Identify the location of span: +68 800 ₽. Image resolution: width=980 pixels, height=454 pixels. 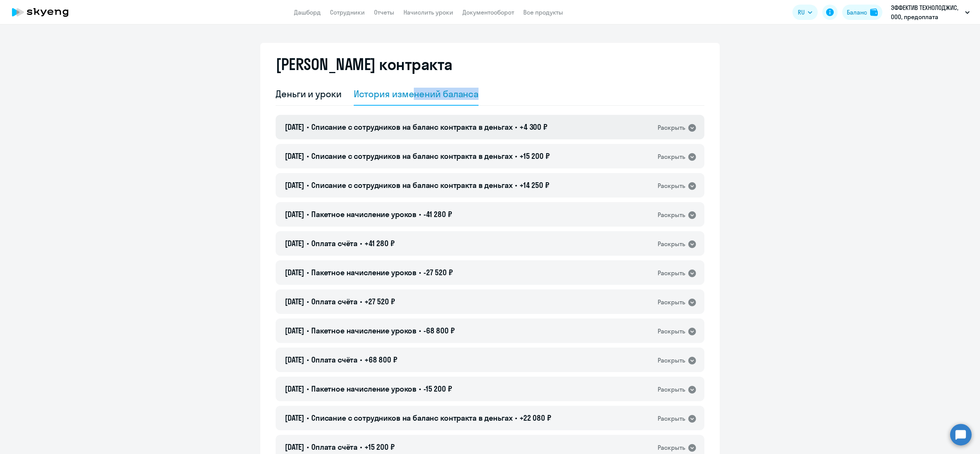
(381, 360).